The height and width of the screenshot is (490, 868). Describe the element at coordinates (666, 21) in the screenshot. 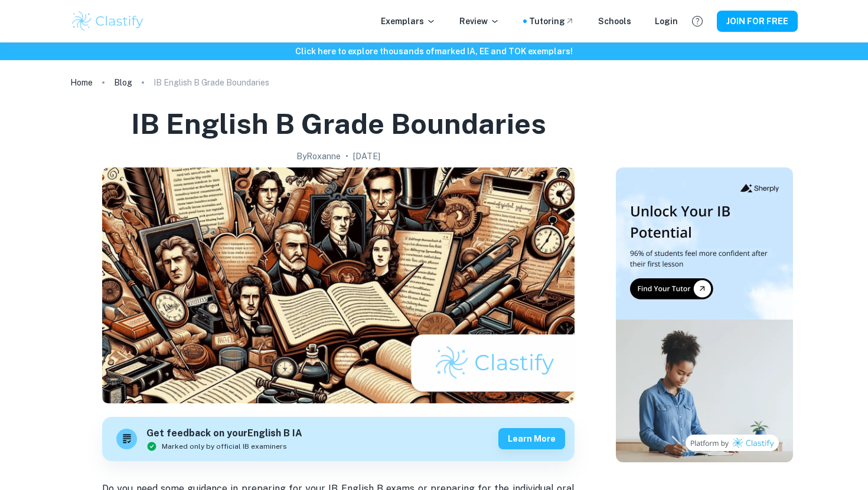

I see `a: Login` at that location.